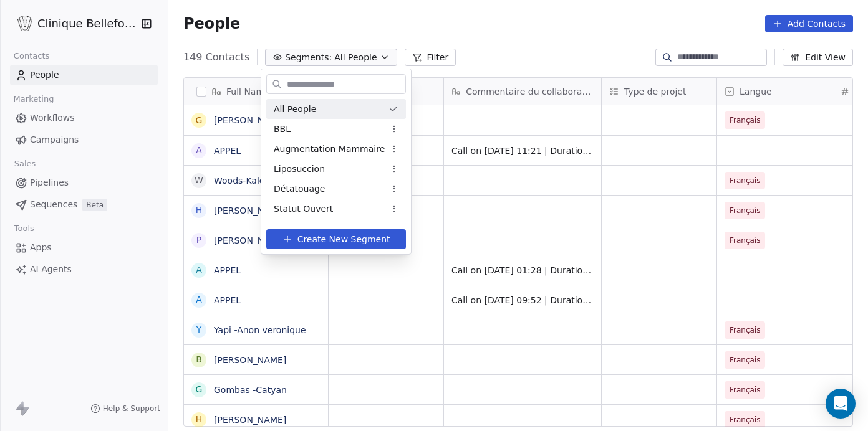  What do you see at coordinates (295, 109) in the screenshot?
I see `span: All People` at bounding box center [295, 109].